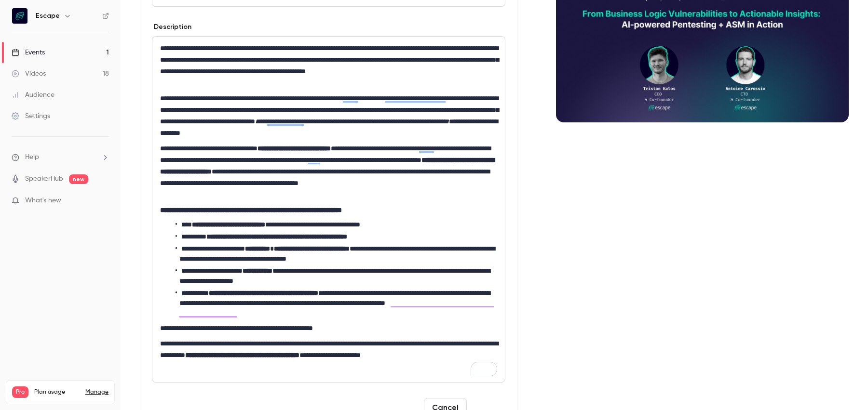 This screenshot has width=868, height=410. I want to click on span: Pro, so click(20, 392).